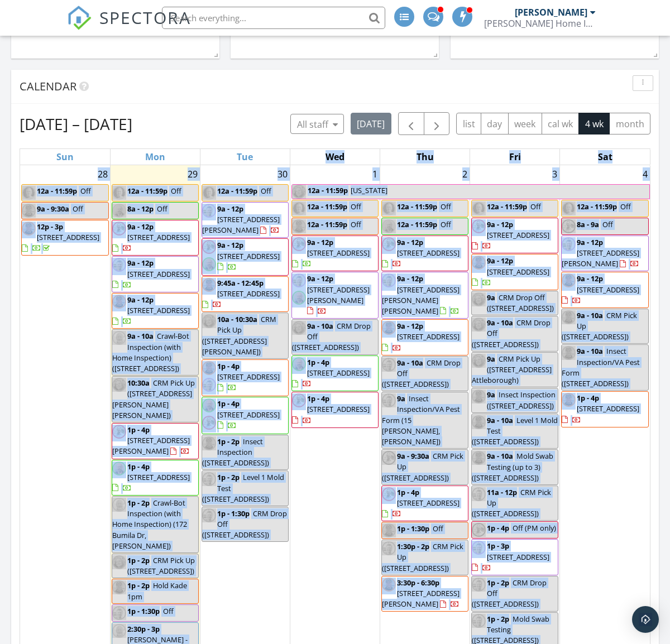 Image resolution: width=670 pixels, height=644 pixels. I want to click on span: 10a - 10:30a, so click(237, 319).